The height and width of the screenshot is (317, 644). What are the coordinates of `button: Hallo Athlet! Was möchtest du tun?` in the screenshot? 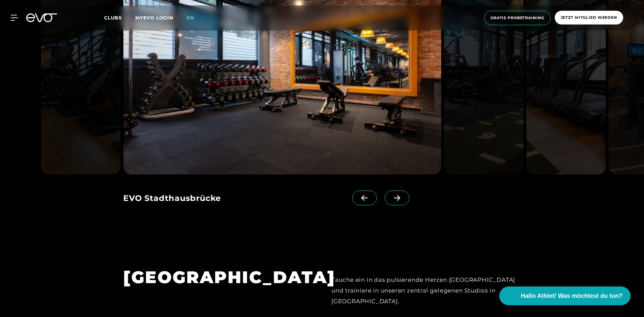 It's located at (565, 296).